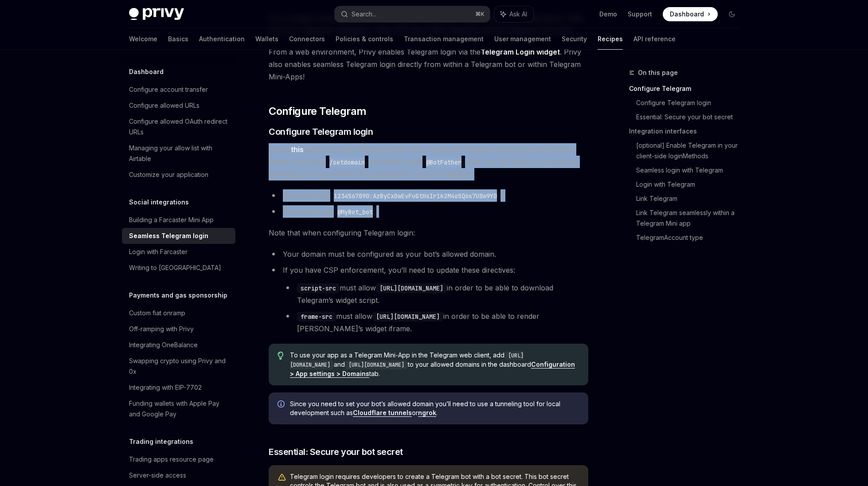  Describe the element at coordinates (692, 103) in the screenshot. I see `a: Configure Telegram login` at that location.